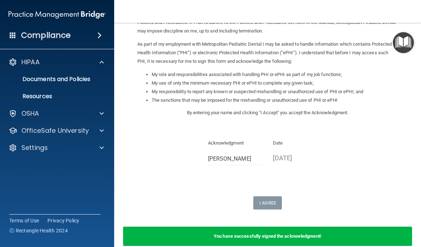 The image size is (421, 247). I want to click on p: Resources, so click(53, 96).